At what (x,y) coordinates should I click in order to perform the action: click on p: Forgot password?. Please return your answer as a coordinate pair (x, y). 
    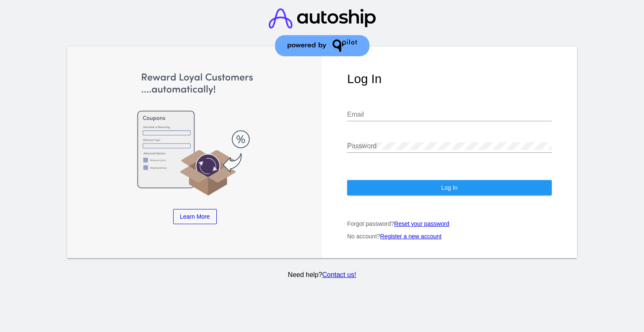
    Looking at the image, I should click on (450, 224).